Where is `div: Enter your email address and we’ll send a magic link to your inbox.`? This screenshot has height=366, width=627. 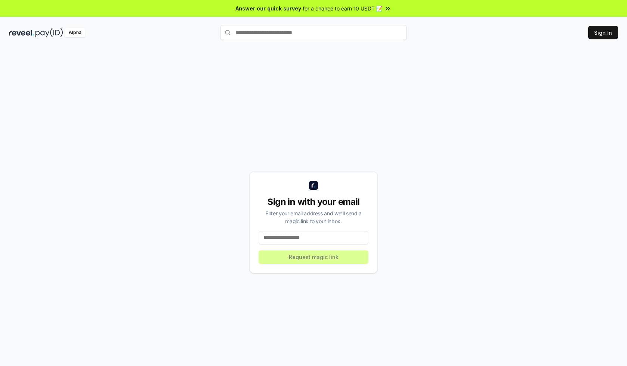 div: Enter your email address and we’ll send a magic link to your inbox. is located at coordinates (314, 217).